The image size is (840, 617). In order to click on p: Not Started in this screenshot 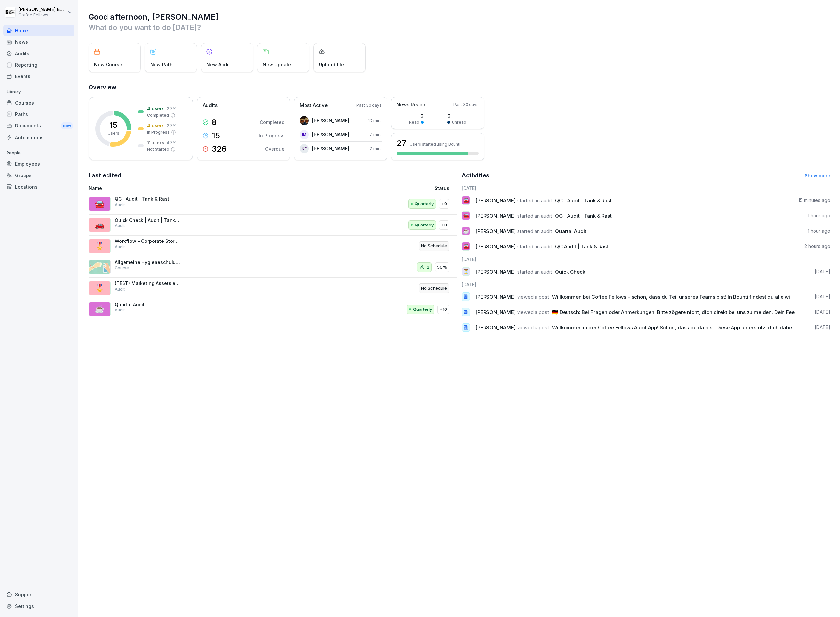, I will do `click(158, 149)`.